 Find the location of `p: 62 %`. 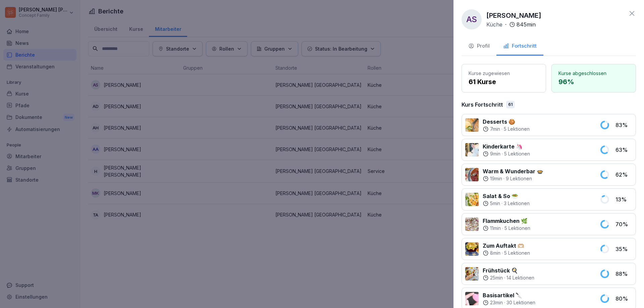

p: 62 % is located at coordinates (624, 174).